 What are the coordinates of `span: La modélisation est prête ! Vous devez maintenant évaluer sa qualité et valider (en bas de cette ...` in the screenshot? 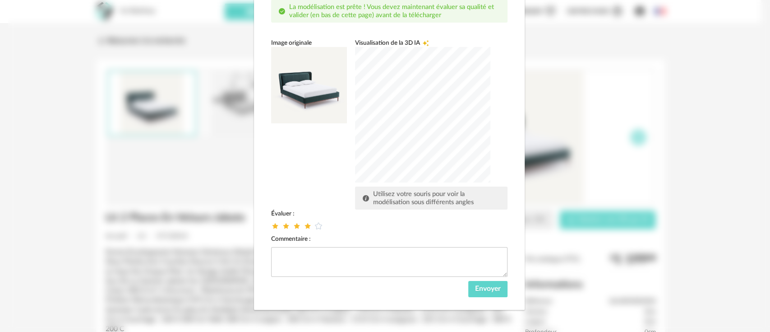 It's located at (392, 11).